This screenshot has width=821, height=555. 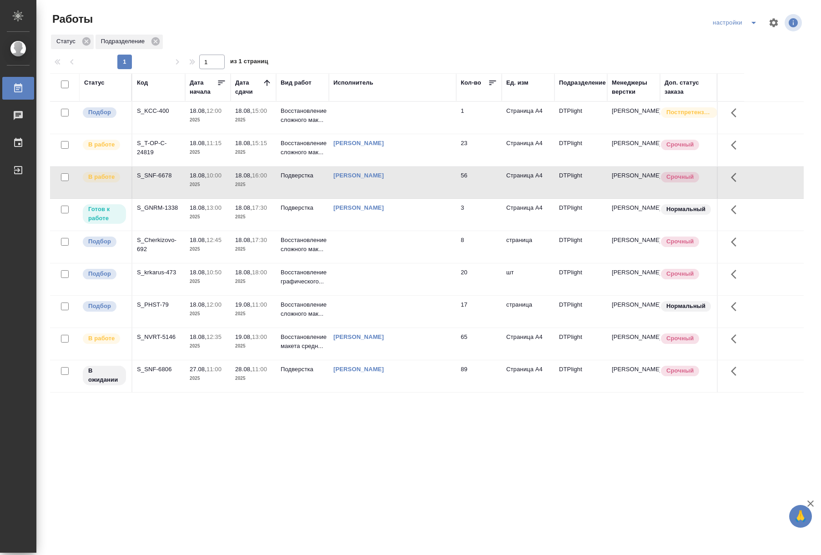 I want to click on div: Исполнитель выполняет работу, so click(x=104, y=338).